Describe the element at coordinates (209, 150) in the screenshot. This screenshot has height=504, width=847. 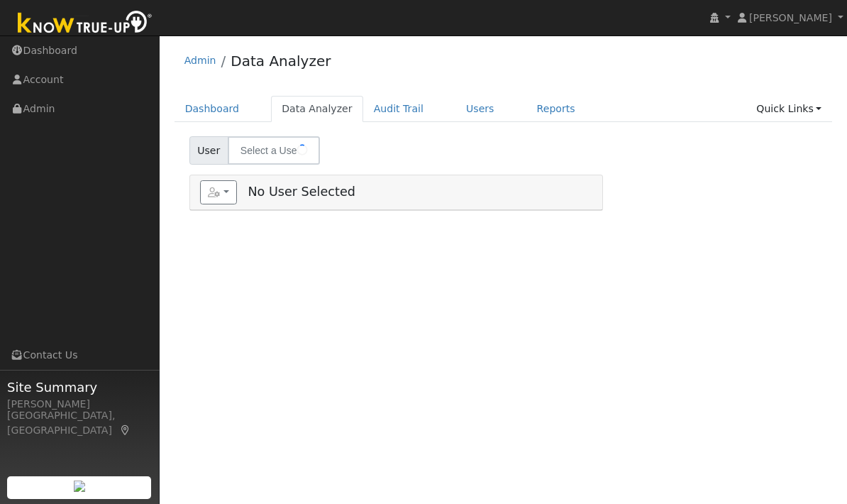
I see `span: User` at that location.